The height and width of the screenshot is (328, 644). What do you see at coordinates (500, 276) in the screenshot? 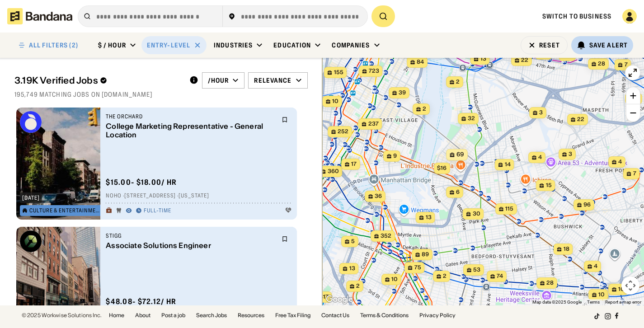
I see `span: 74` at bounding box center [500, 276].